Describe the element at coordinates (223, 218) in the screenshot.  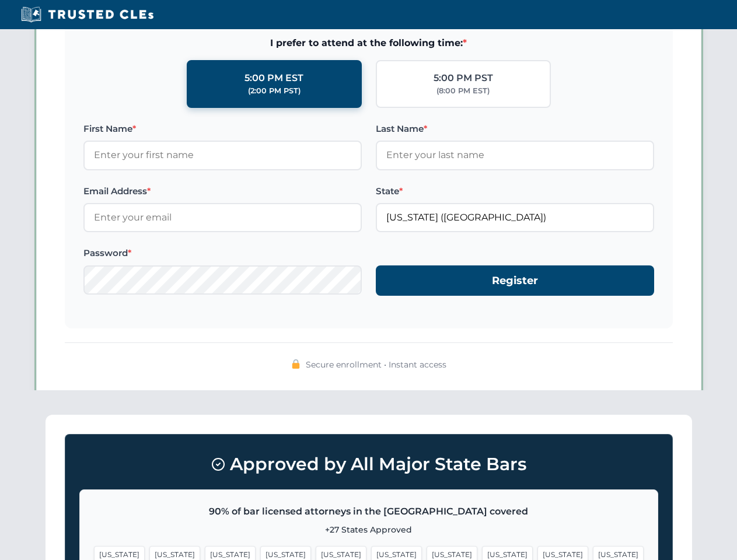
I see `input: Enter your email` at that location.